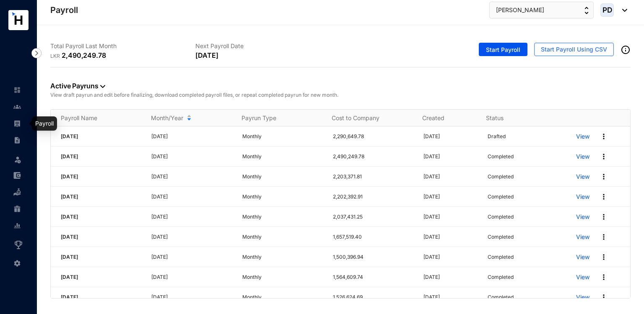 The height and width of the screenshot is (314, 644). Describe the element at coordinates (17, 140) in the screenshot. I see `li: Contracts` at that location.